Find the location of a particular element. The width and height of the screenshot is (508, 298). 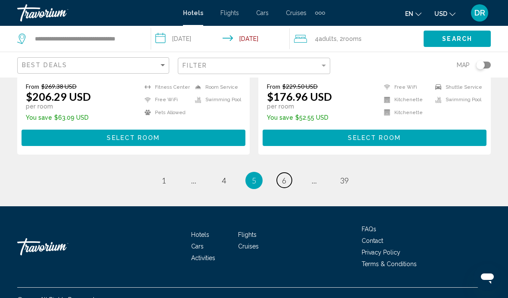

p: $63.09 USD is located at coordinates (58, 118).